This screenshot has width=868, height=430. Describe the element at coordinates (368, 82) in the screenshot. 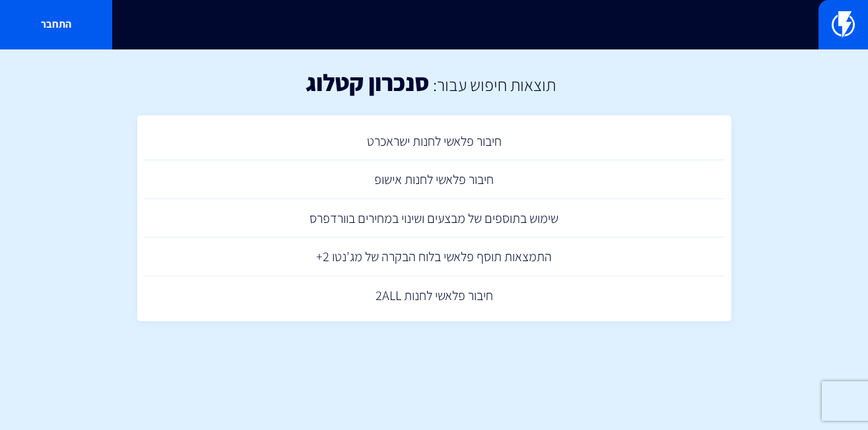

I see `h1: סנכרון קטלוג` at that location.